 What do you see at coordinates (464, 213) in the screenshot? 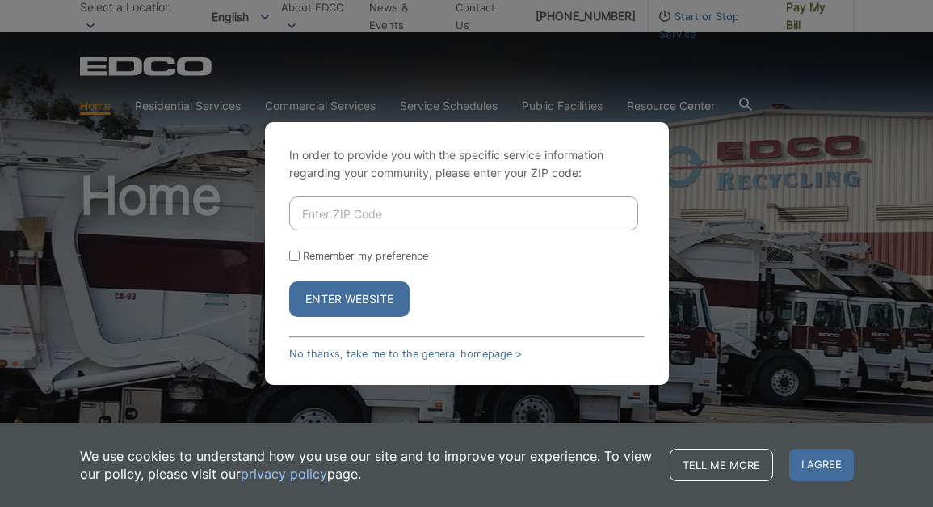
I see `input: Enter ZIP Code` at bounding box center [464, 213].